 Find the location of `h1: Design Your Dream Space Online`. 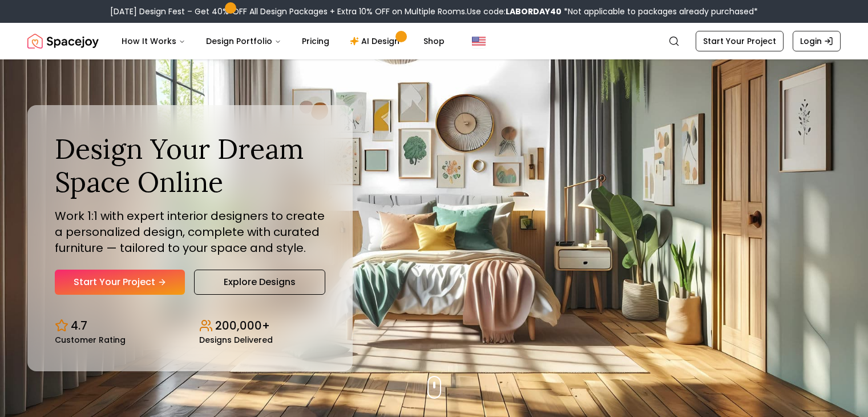

h1: Design Your Dream Space Online is located at coordinates (190, 165).